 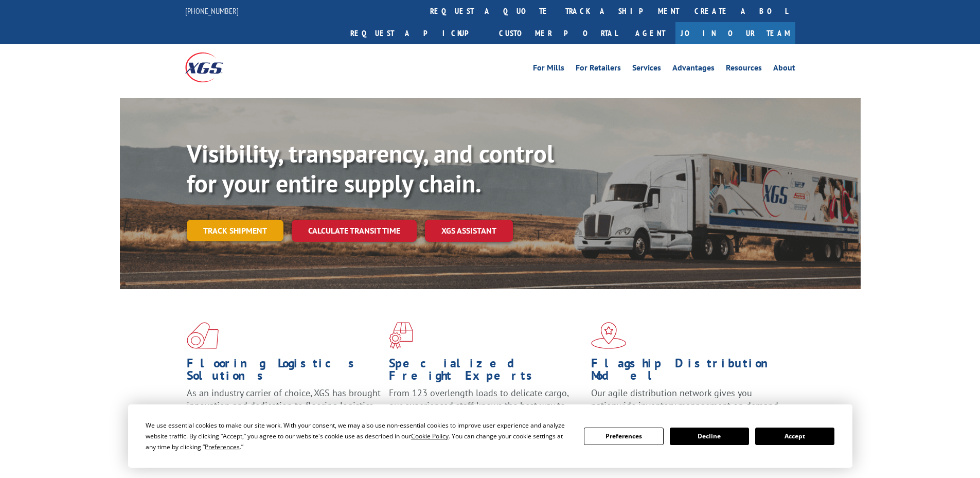 What do you see at coordinates (609, 336) in the screenshot?
I see `img: xgs-icon-flagship-distribution-model-red` at bounding box center [609, 336].